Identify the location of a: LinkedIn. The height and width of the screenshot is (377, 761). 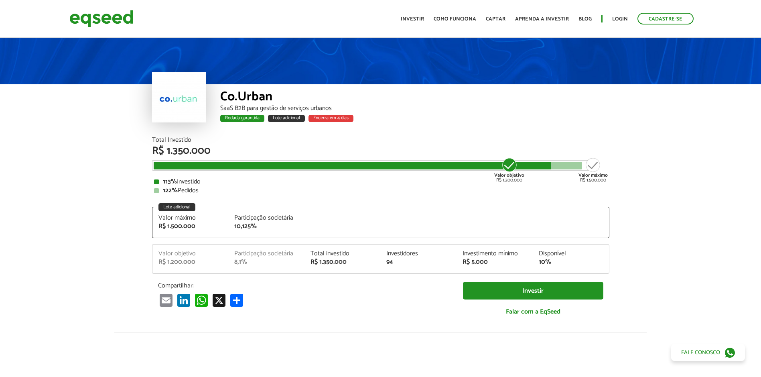
(184, 300).